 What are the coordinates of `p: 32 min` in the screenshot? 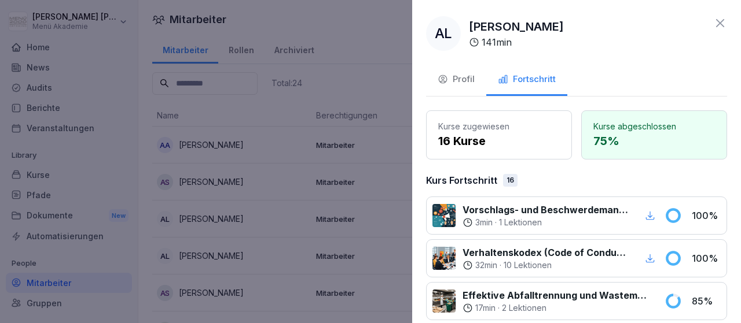 It's located at (486, 266).